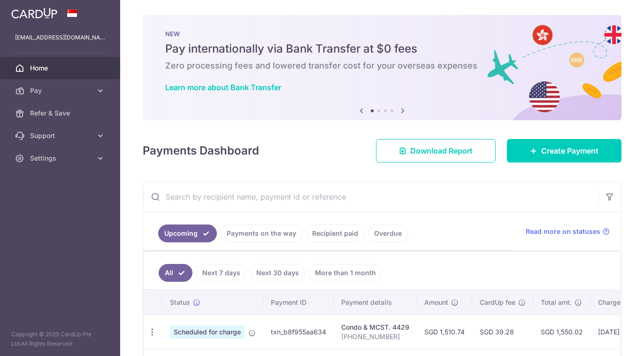 The image size is (644, 356). Describe the element at coordinates (382, 34) in the screenshot. I see `p: NEW` at that location.